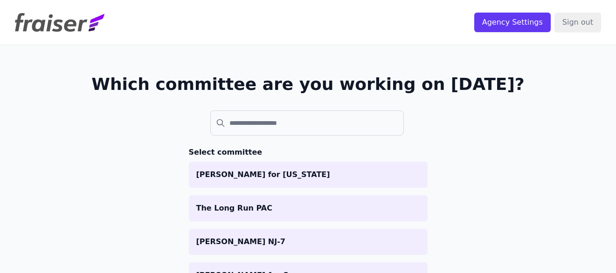 The width and height of the screenshot is (616, 273). I want to click on input: Sign out, so click(578, 22).